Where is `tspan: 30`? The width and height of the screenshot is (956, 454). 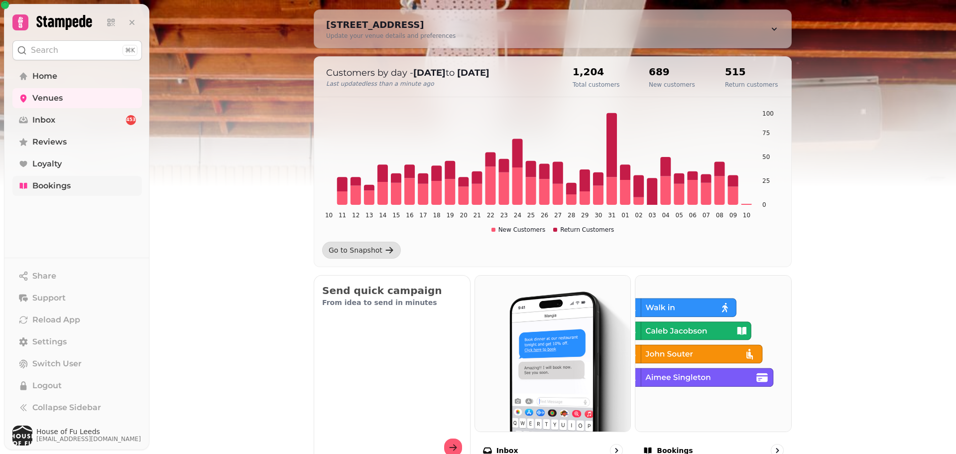 tspan: 30 is located at coordinates (598, 215).